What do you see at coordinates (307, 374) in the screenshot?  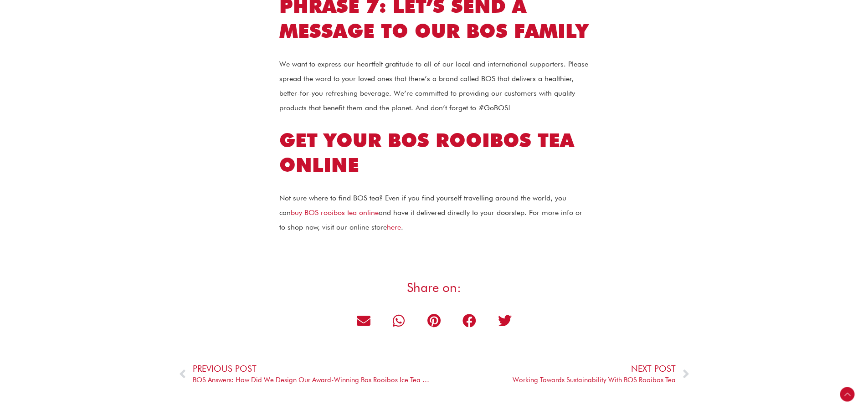 I see `a: Previous PostBOS Answers: How Did We Design Our Award-Winning Bos Rooibos Ice Tea Can?` at bounding box center [307, 374].